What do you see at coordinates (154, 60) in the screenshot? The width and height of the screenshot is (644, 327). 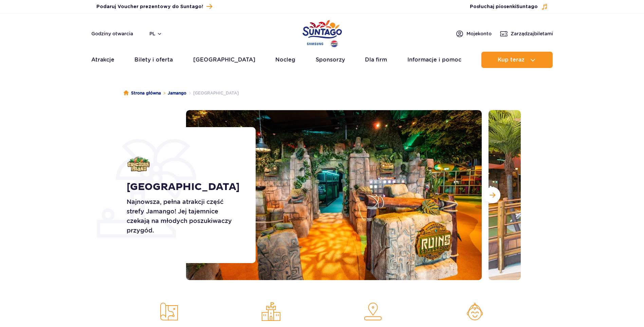 I see `a: Bilety i oferta` at bounding box center [154, 60].